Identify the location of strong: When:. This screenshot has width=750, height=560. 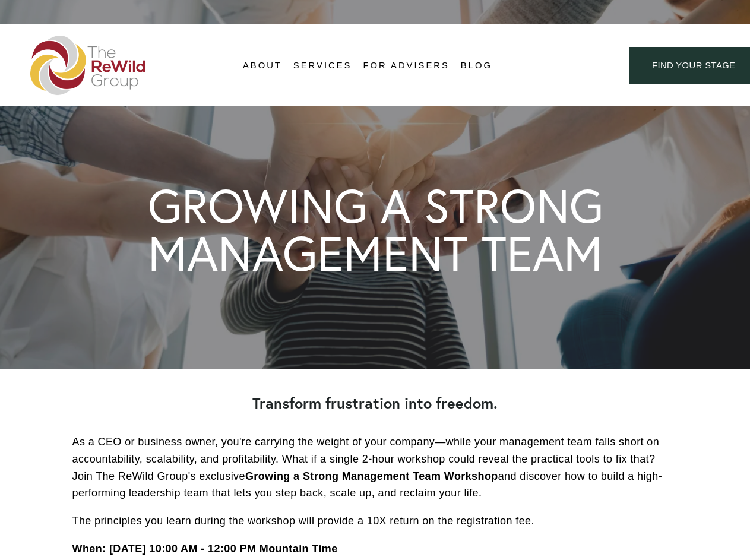
(89, 549).